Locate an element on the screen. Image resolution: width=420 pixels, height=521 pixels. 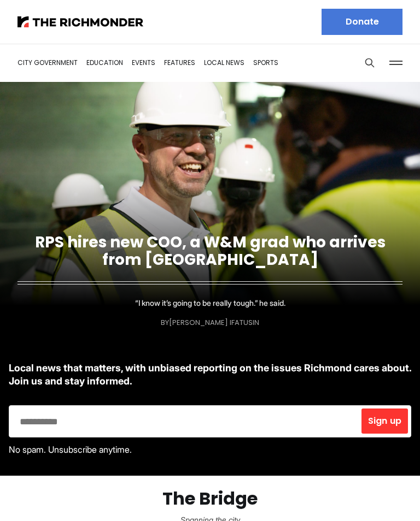
p: Local news that matters, with unbiased reporting on the issues Richmond cares about. Join us and ... is located at coordinates (210, 374).